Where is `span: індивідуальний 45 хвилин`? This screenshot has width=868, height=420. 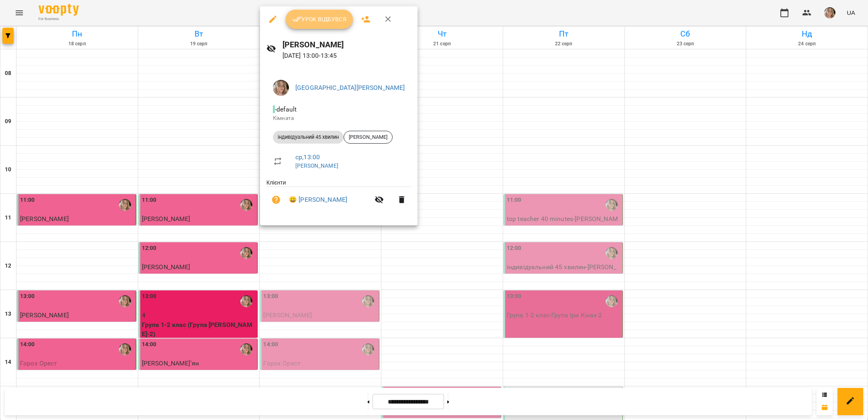
span: індивідуальний 45 хвилин is located at coordinates (308, 137).